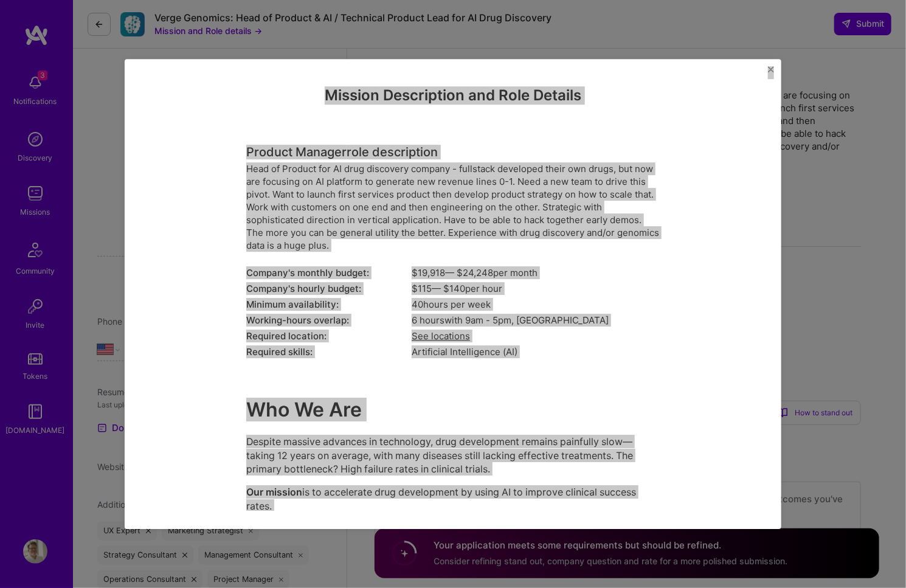  Describe the element at coordinates (453, 95) in the screenshot. I see `h4: Mission Description and Role Details` at that location.